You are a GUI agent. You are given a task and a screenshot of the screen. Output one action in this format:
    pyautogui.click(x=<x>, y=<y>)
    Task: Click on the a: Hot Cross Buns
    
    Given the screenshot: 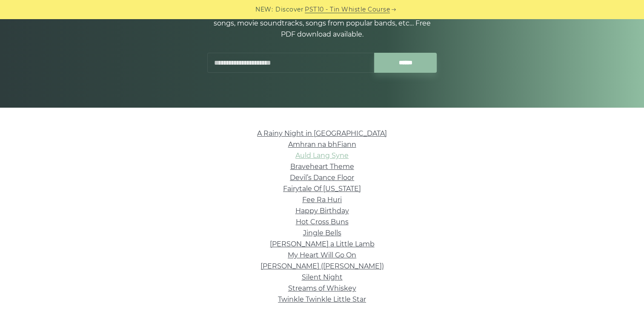 What is the action you would take?
    pyautogui.click(x=322, y=221)
    